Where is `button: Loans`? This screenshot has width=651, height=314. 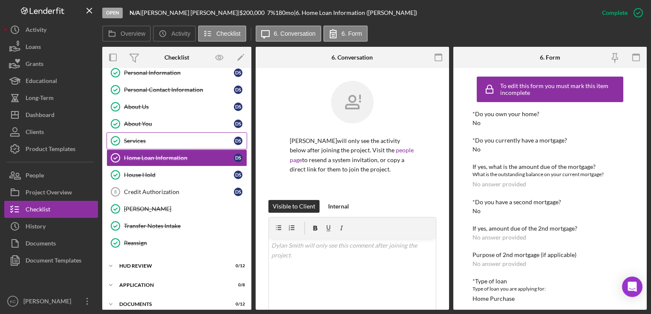 button: Loans is located at coordinates (51, 47).